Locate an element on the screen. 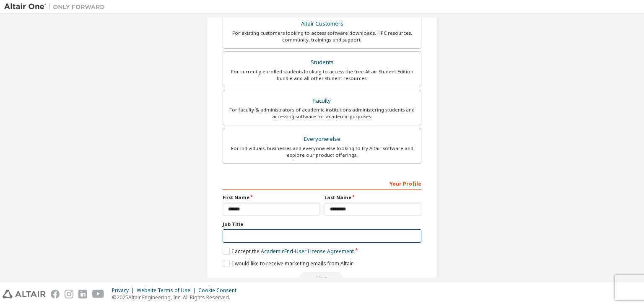  img: instagram.svg is located at coordinates (69, 294).